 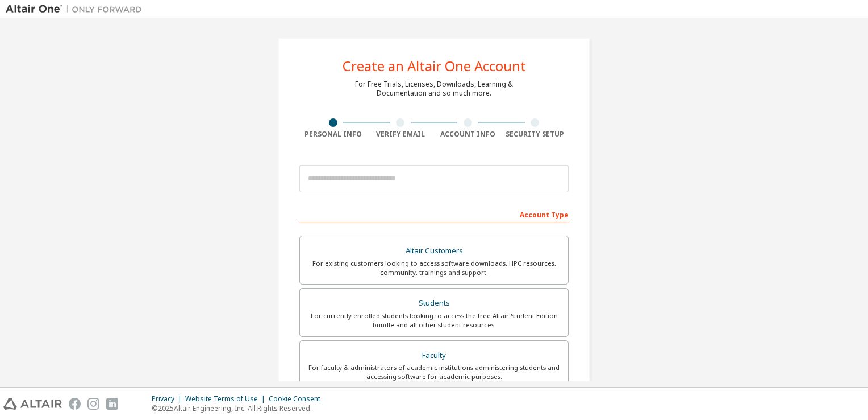 I want to click on div: Account Info, so click(x=468, y=134).